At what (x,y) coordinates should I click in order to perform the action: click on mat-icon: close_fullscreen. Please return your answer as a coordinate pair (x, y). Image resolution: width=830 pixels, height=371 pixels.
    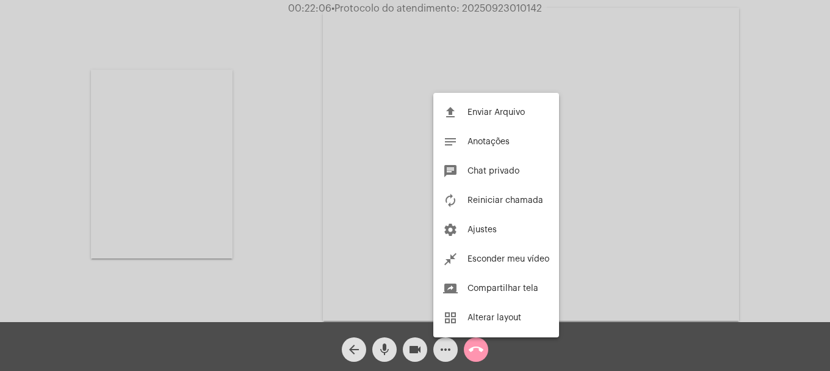
    Looking at the image, I should click on (451, 259).